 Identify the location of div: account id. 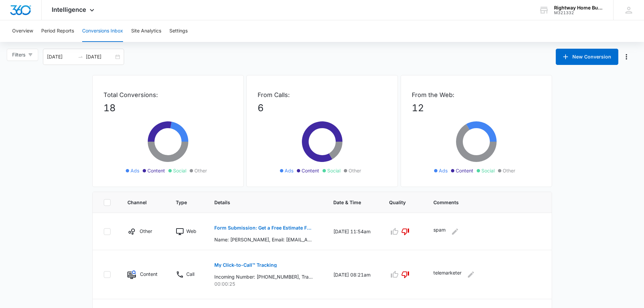
(579, 13).